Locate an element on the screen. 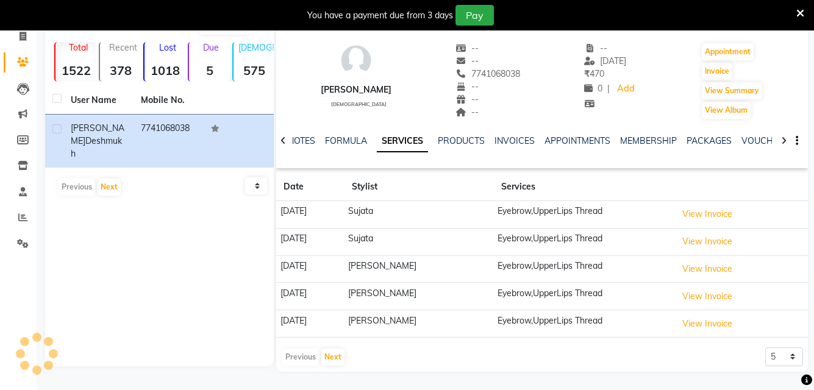 Image resolution: width=814 pixels, height=390 pixels. th: User Name is located at coordinates (98, 101).